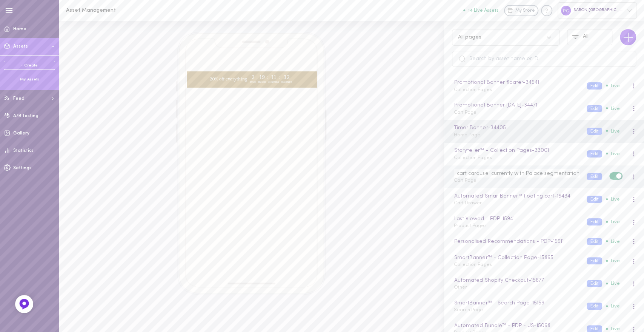 This screenshot has width=644, height=332. Describe the element at coordinates (544, 59) in the screenshot. I see `input: Search by asset name or ID` at that location.